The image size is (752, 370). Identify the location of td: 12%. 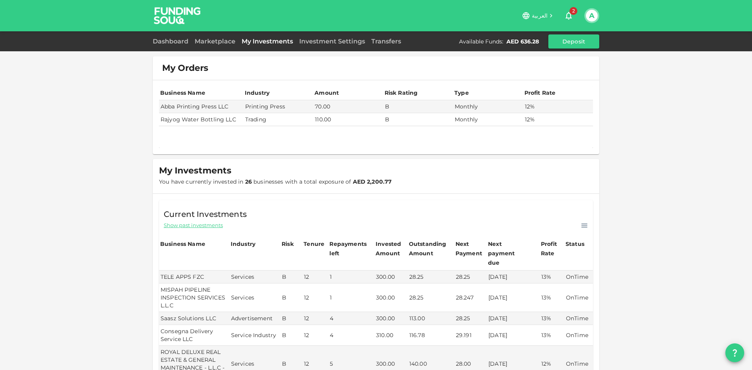
(558, 119).